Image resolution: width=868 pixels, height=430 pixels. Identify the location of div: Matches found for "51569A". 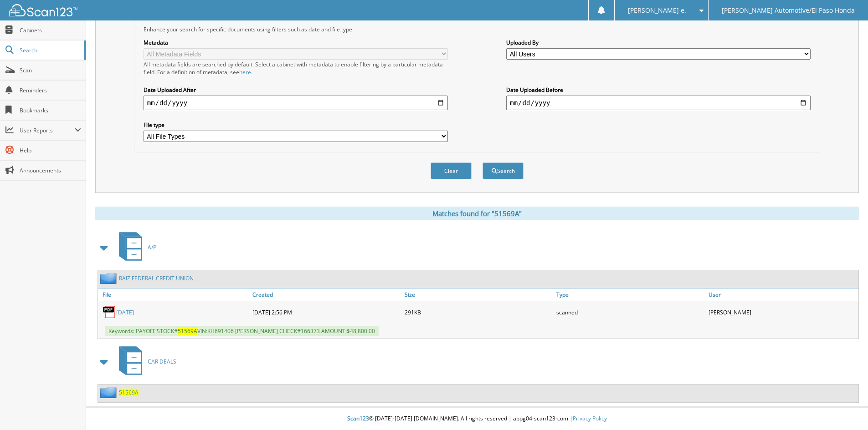
(477, 214).